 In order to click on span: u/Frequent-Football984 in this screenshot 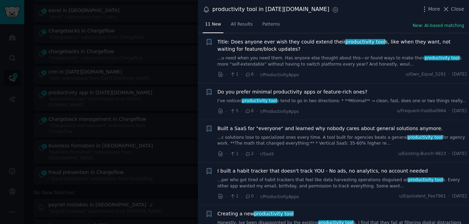, I will do `click(421, 111)`.